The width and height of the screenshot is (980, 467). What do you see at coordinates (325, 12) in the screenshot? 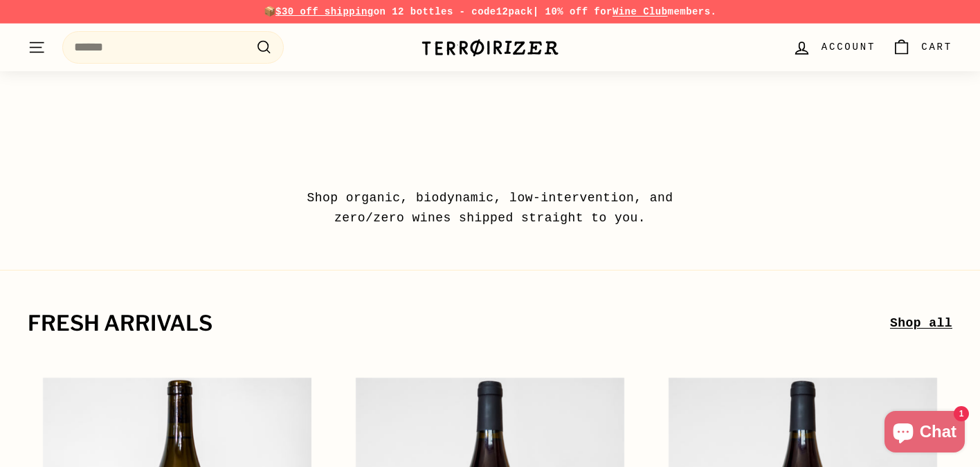
I see `span: $30 off shipping` at bounding box center [325, 12].